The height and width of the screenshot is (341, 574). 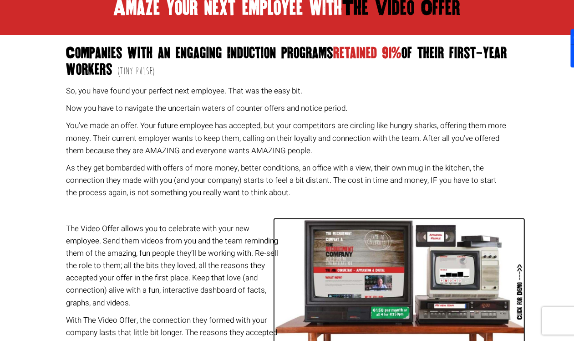 What do you see at coordinates (287, 180) in the screenshot?
I see `p: As they get bombarded with offers of more money, better conditions, an office with a view, their ...` at bounding box center [287, 180].